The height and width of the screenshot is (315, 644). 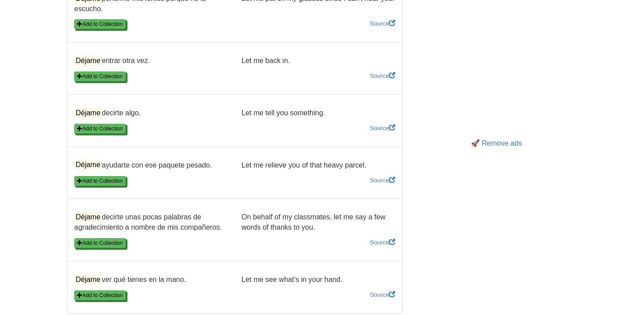 What do you see at coordinates (151, 223) in the screenshot?
I see `p: decirte unas pocas palabras de agradecimiento a nombre de mis compañeros.` at bounding box center [151, 223].